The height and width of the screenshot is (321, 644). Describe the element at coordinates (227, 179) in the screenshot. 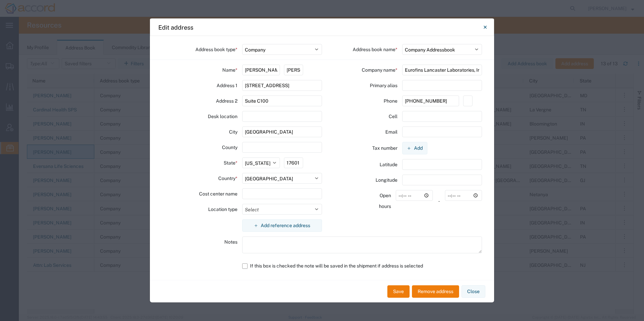

I see `label: Country` at that location.